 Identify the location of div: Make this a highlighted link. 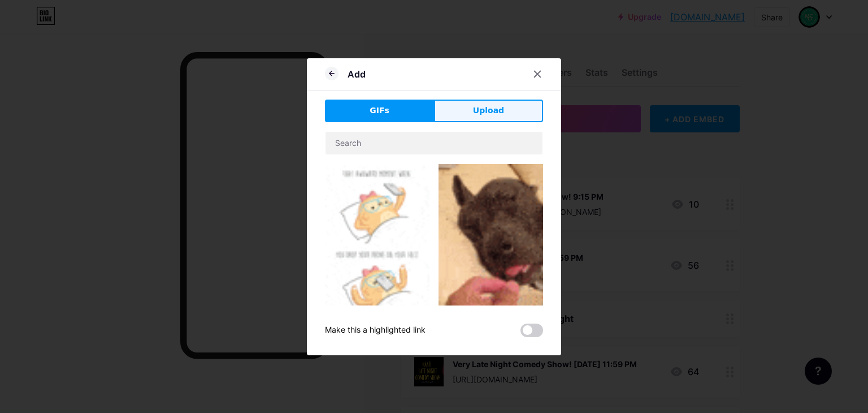
(376, 330).